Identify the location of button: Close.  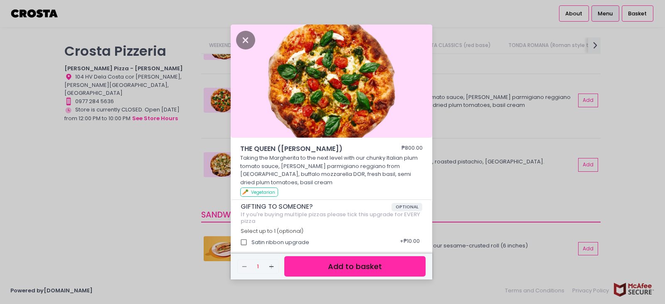
(246, 40).